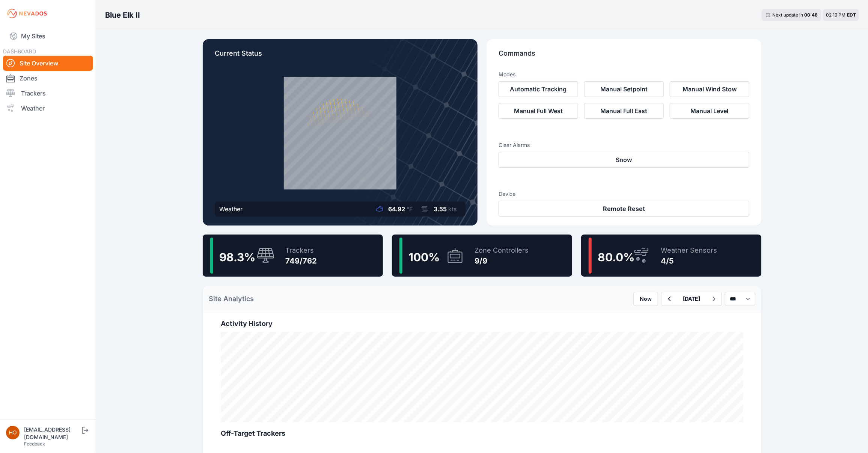 The image size is (868, 453). What do you see at coordinates (410, 209) in the screenshot?
I see `span: °F` at bounding box center [410, 209].